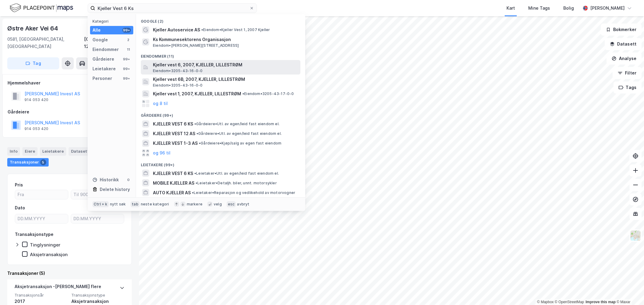 The height and width of the screenshot is (305, 644). I want to click on div: Mine Tags, so click(539, 8).